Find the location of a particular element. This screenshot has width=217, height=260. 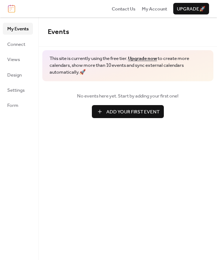

span: Connect is located at coordinates (16, 44).